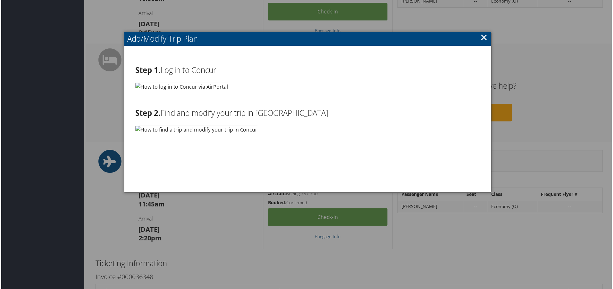 This screenshot has height=289, width=613. I want to click on img: How to log in to Concur via AirPortal, so click(181, 87).